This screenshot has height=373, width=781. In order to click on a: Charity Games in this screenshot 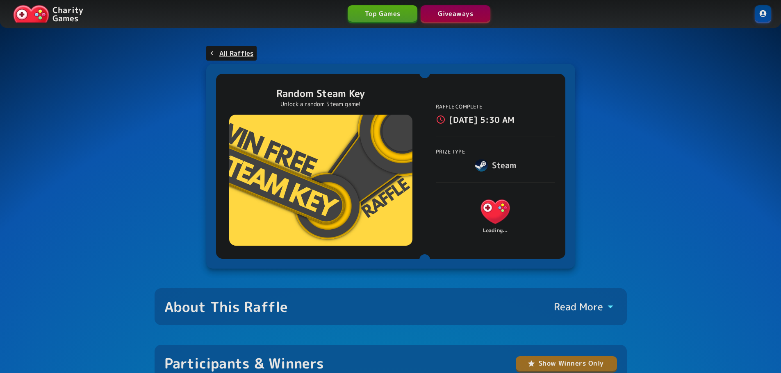, I will do `click(48, 14)`.